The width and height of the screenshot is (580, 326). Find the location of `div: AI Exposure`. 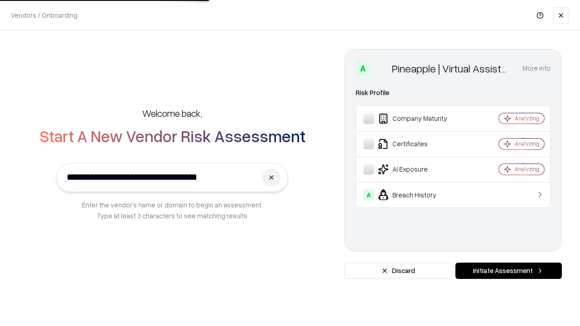

div: AI Exposure is located at coordinates (417, 169).